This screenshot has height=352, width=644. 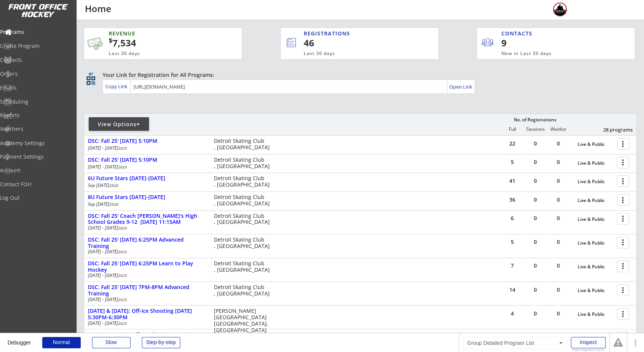 What do you see at coordinates (461, 86) in the screenshot?
I see `div: Open Link` at bounding box center [461, 86].